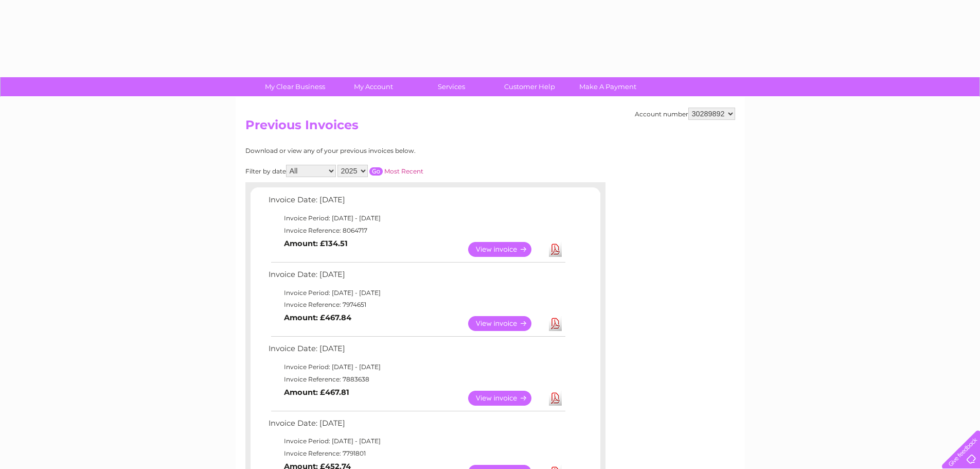 This screenshot has width=980, height=469. I want to click on div: Account number, so click(685, 114).